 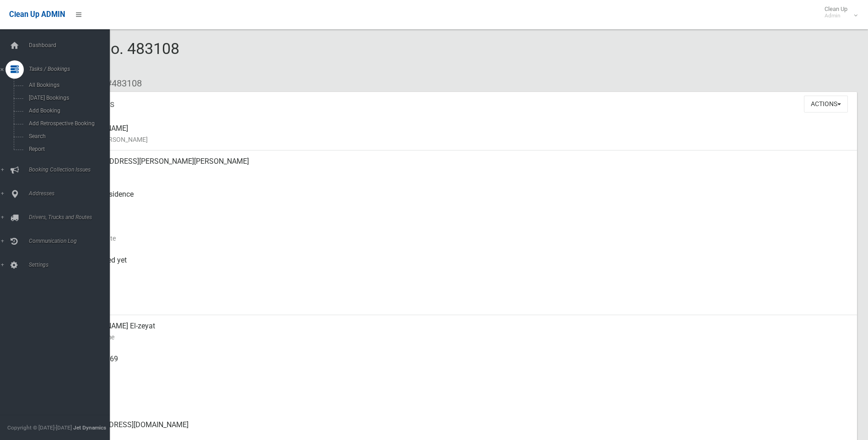 What do you see at coordinates (121, 83) in the screenshot?
I see `li: #483108` at bounding box center [121, 83].